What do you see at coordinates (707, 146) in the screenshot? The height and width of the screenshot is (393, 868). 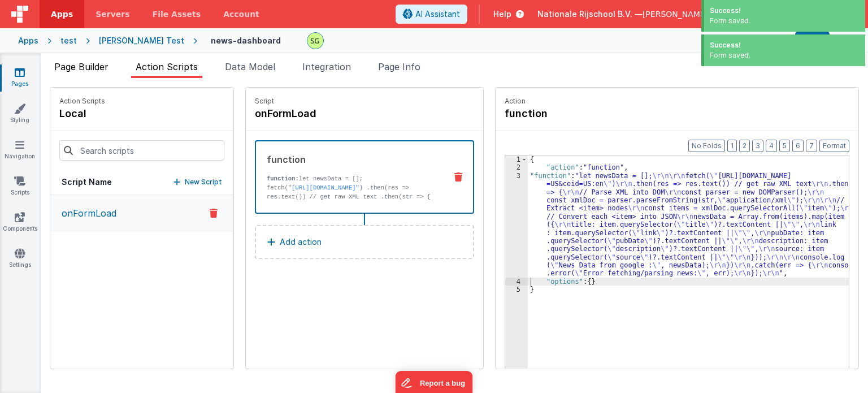 I see `button: No Folds` at bounding box center [707, 146].